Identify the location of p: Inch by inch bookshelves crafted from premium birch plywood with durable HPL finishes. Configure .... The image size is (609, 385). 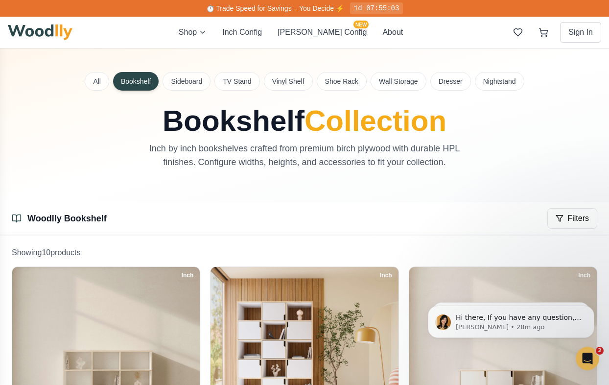
(304, 155).